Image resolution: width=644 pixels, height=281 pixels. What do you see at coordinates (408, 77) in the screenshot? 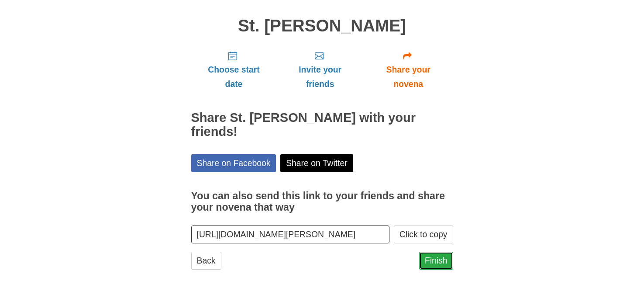
I see `span: Share your novena` at bounding box center [408, 77].